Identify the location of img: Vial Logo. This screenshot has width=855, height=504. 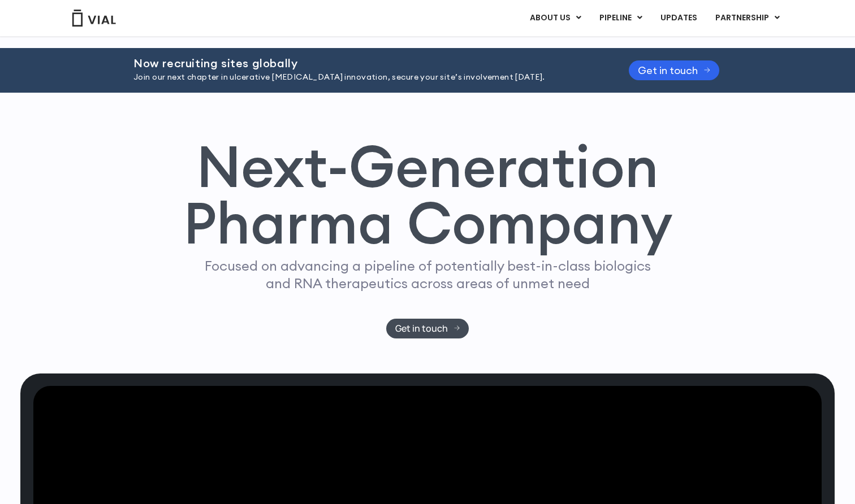
(94, 18).